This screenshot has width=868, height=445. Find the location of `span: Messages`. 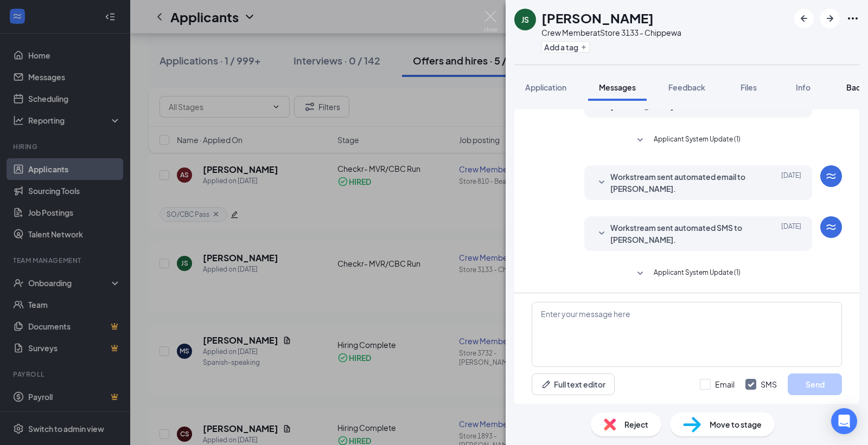

span: Messages is located at coordinates (617, 88).